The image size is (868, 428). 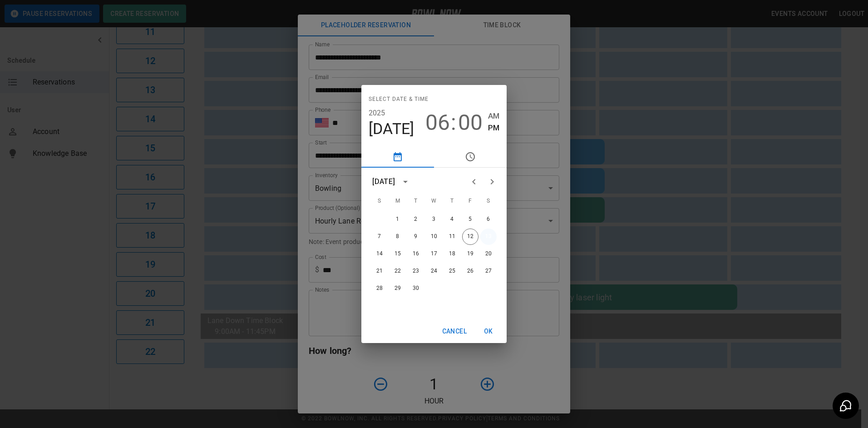 What do you see at coordinates (380, 288) in the screenshot?
I see `button: 28` at bounding box center [380, 288].